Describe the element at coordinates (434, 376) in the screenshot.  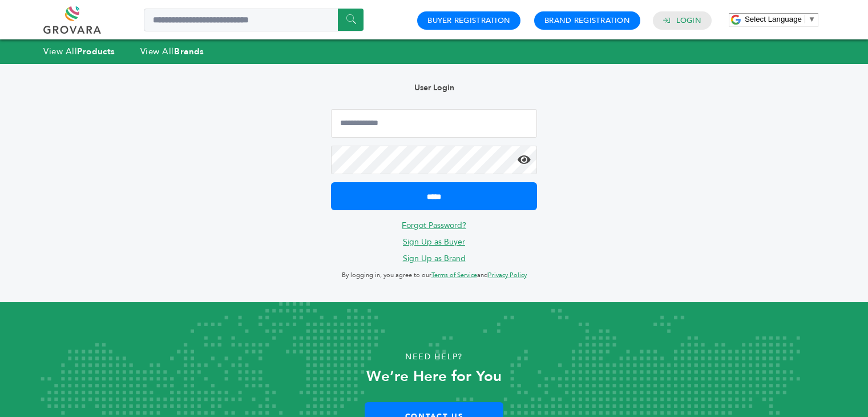
I see `strong: We’re Here for You` at that location.